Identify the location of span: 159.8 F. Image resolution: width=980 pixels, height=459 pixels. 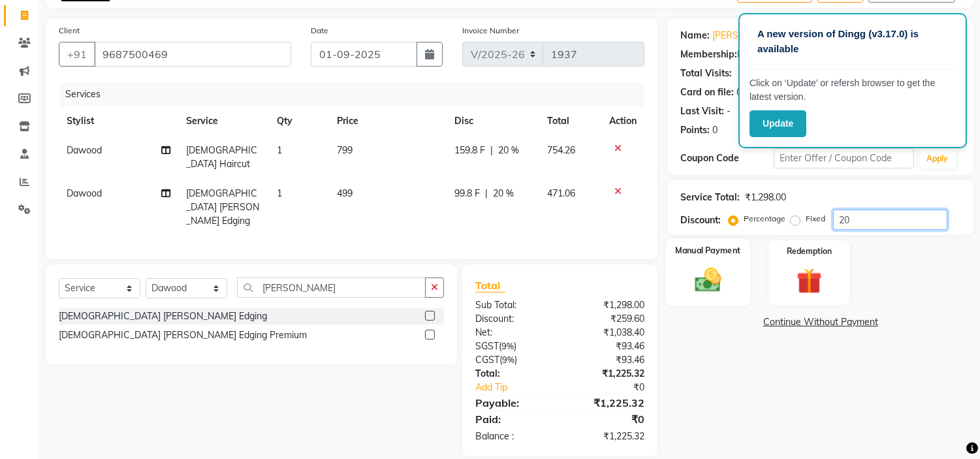
(469, 150).